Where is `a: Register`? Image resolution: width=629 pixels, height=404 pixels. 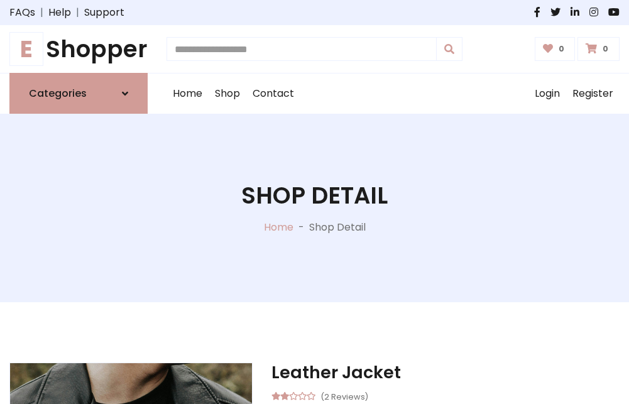
a: Register is located at coordinates (593, 94).